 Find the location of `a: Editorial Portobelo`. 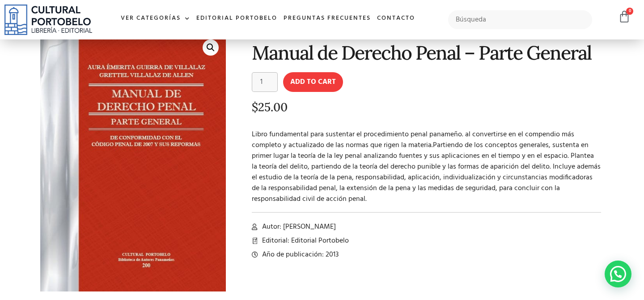

a: Editorial Portobelo is located at coordinates (237, 18).